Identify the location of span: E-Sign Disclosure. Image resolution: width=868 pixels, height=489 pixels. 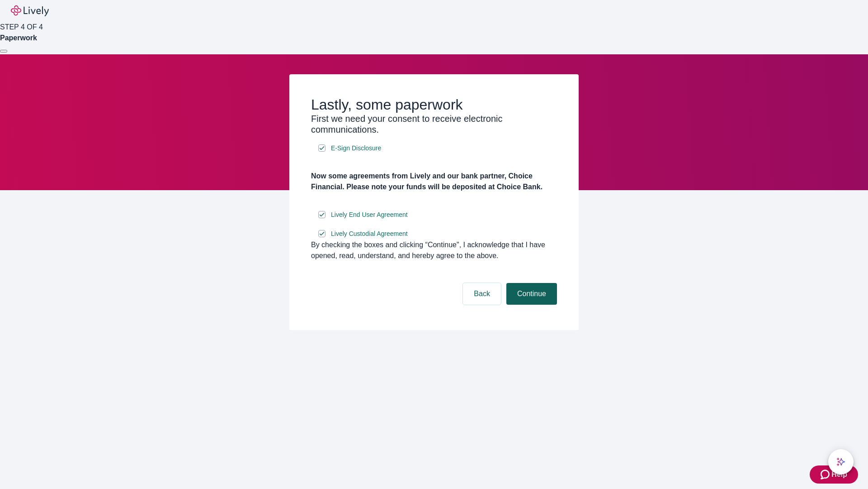
(356, 148).